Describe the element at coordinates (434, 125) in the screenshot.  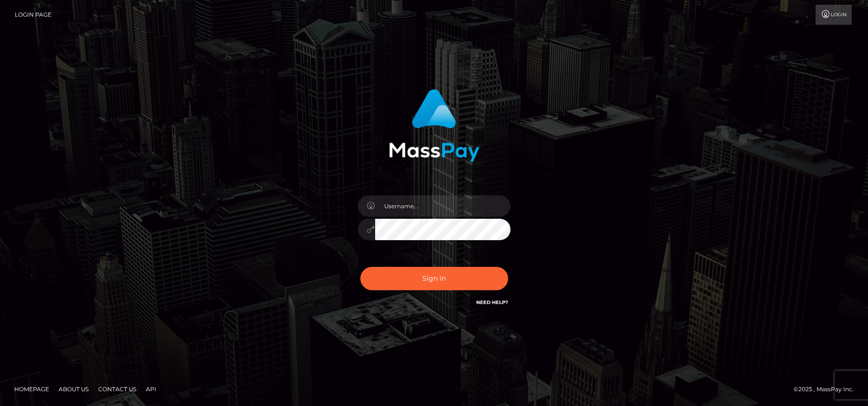
I see `img: MassPay Login` at that location.